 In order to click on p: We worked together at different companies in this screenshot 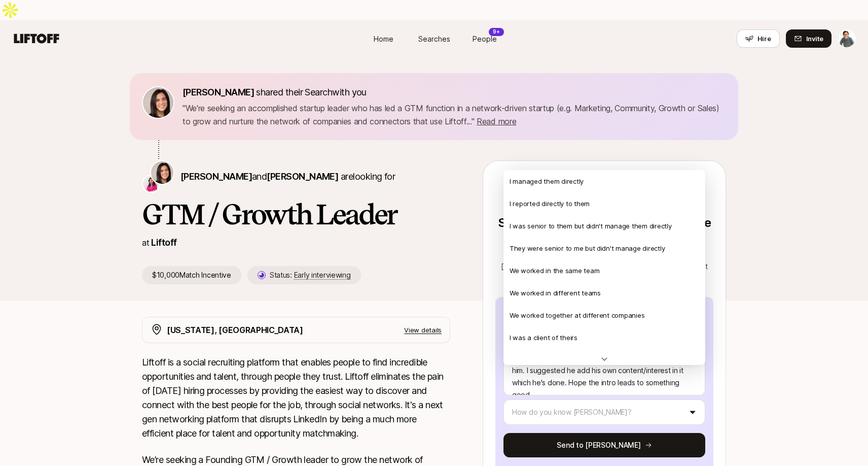, I will do `click(577, 315)`.